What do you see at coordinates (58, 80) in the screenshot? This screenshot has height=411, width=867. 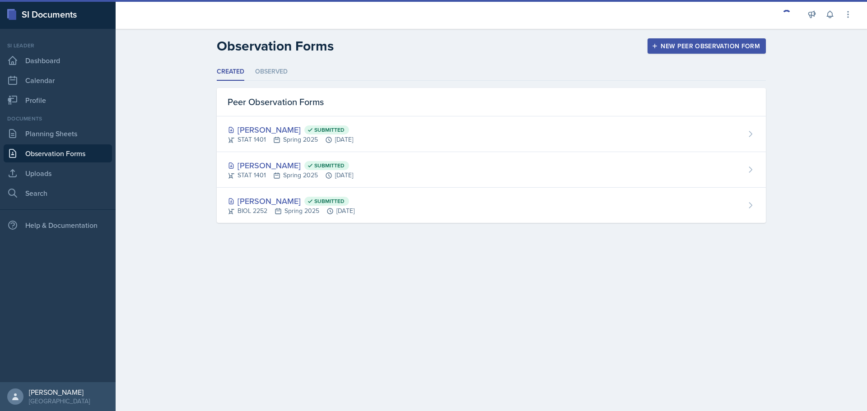 I see `a: Calendar` at bounding box center [58, 80].